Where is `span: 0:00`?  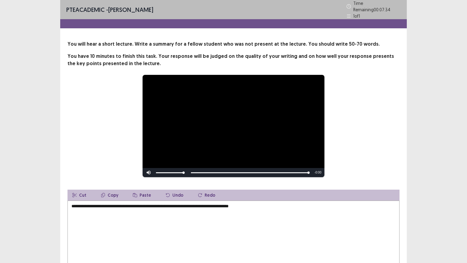
span: 0:00 is located at coordinates (319, 172).